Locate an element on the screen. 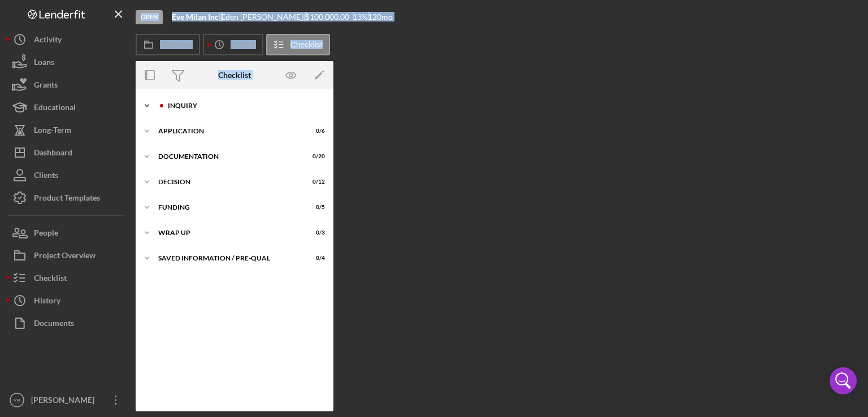  div: Activity is located at coordinates (47, 41).